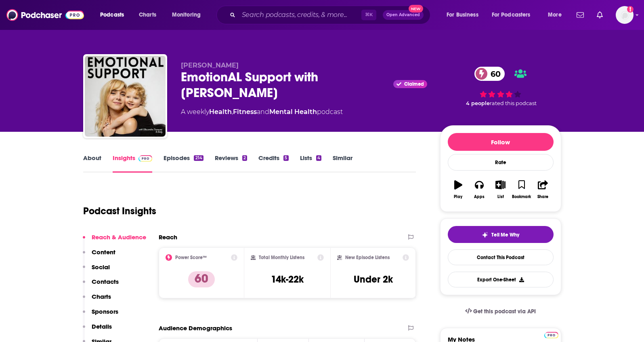  Describe the element at coordinates (625, 15) in the screenshot. I see `button: Show profile menu` at that location.